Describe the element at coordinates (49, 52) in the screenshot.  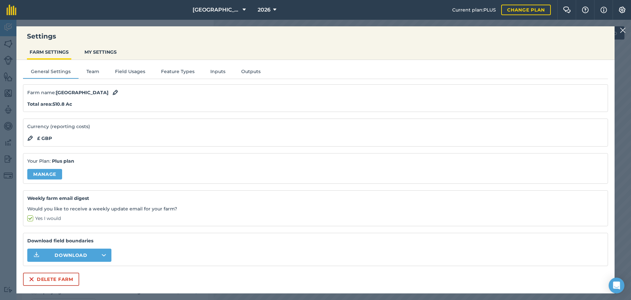
I see `button: FARM SETTINGS` at that location.